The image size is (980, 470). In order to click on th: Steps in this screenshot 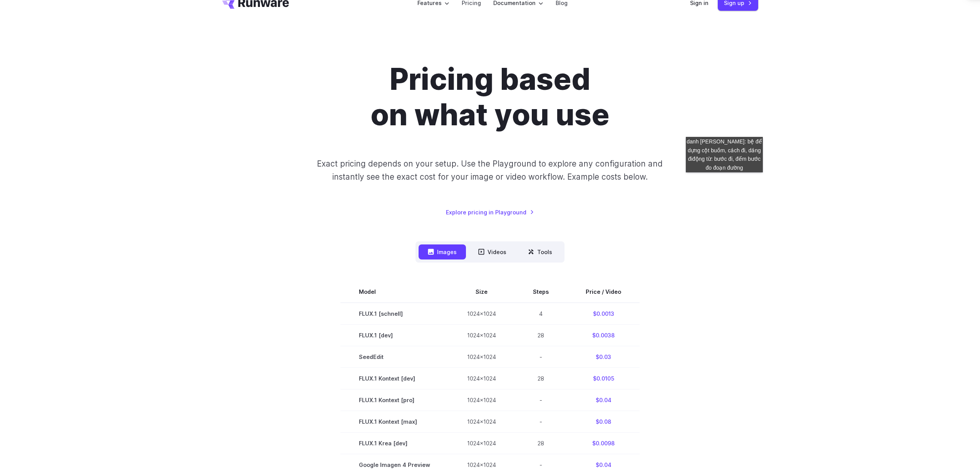, I will do `click(541, 292)`.